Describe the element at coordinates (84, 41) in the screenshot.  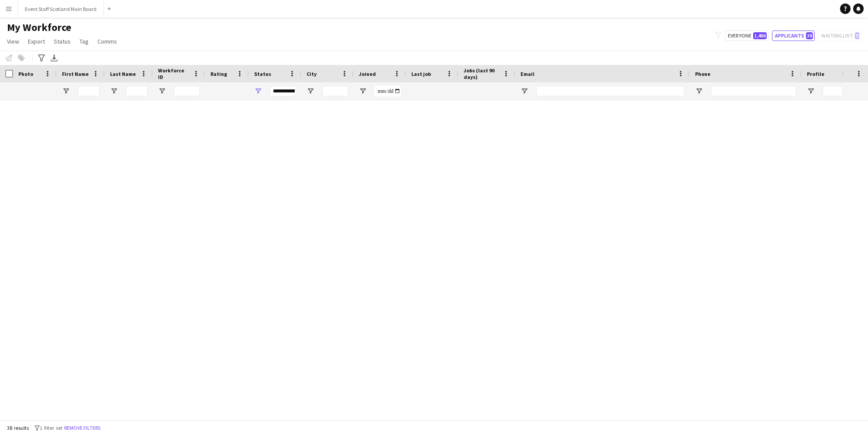
I see `span: Tag` at that location.